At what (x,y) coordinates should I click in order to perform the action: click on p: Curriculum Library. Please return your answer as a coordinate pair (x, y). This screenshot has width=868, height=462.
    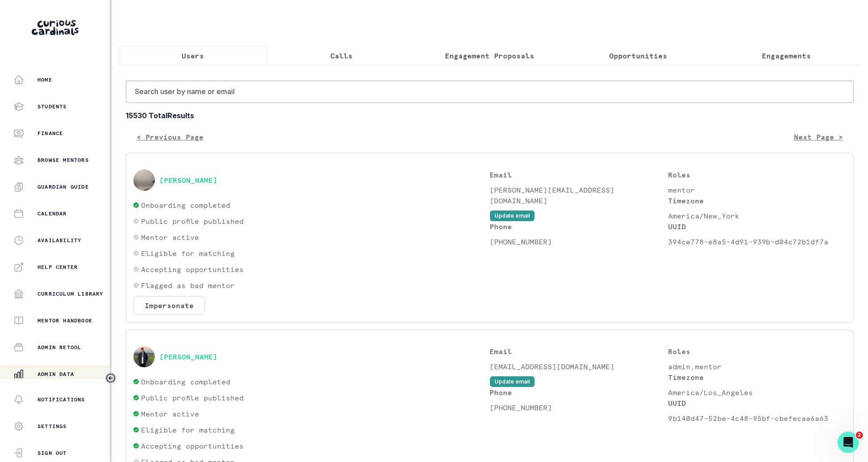
    Looking at the image, I should click on (70, 294).